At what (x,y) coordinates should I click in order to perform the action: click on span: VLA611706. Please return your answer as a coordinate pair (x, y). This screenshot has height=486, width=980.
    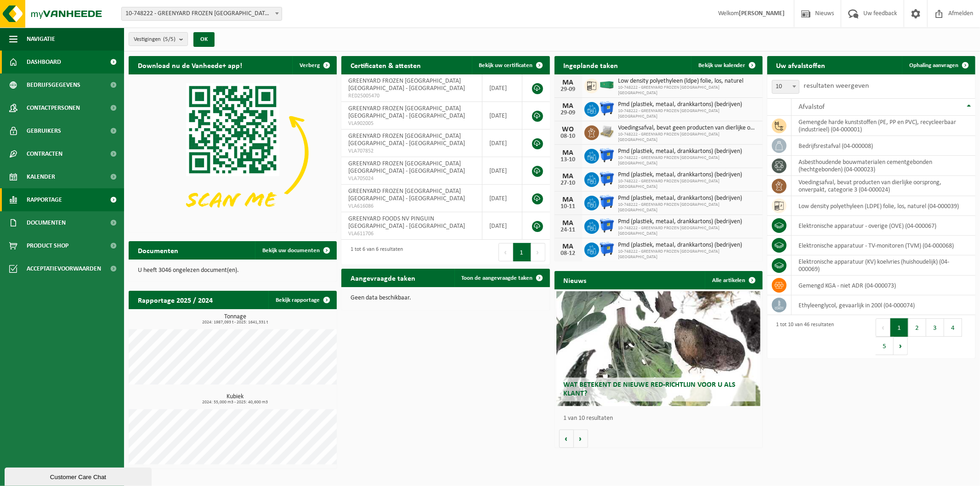
    Looking at the image, I should click on (412, 234).